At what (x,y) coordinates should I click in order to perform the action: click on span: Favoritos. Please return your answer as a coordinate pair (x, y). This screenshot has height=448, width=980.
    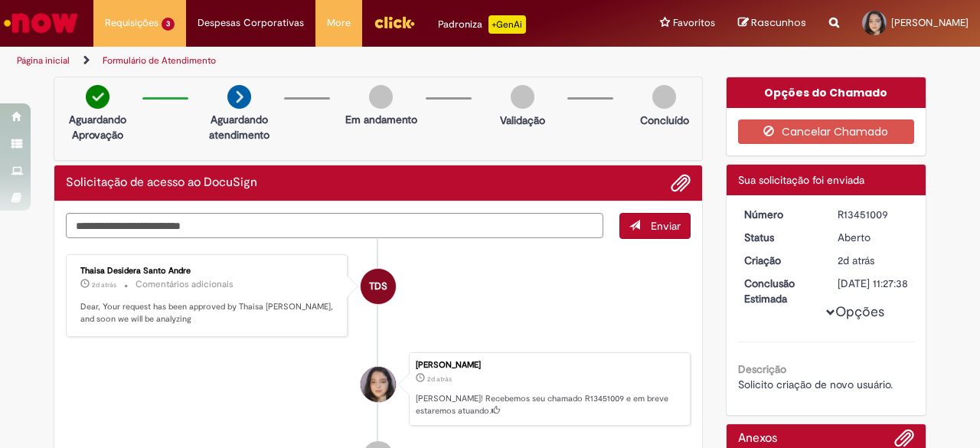
    Looking at the image, I should click on (694, 23).